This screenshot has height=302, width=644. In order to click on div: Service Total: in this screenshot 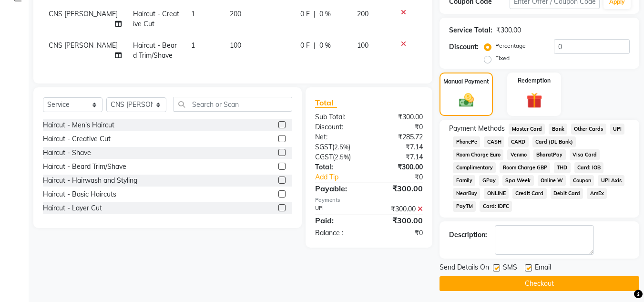, I will do `click(470, 30)`.